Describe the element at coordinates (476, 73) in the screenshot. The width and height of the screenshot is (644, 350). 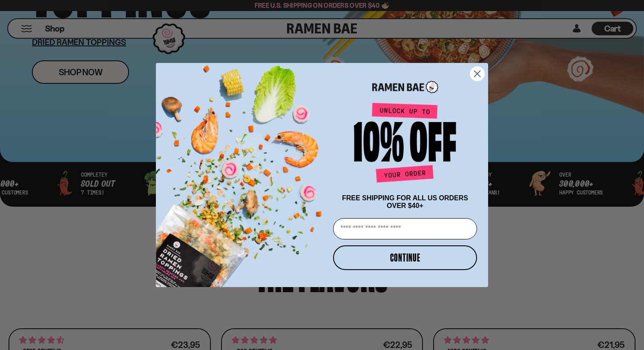
I see `button: Close dialog` at that location.